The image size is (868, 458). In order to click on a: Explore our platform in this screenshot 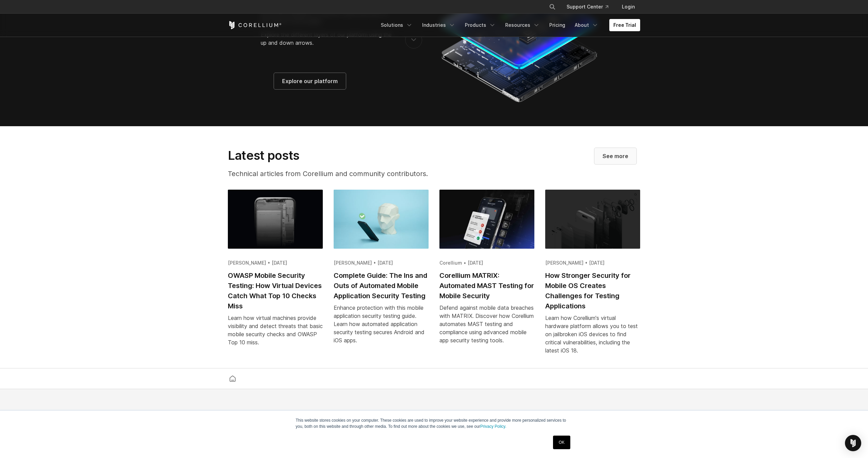, I will do `click(310, 81)`.